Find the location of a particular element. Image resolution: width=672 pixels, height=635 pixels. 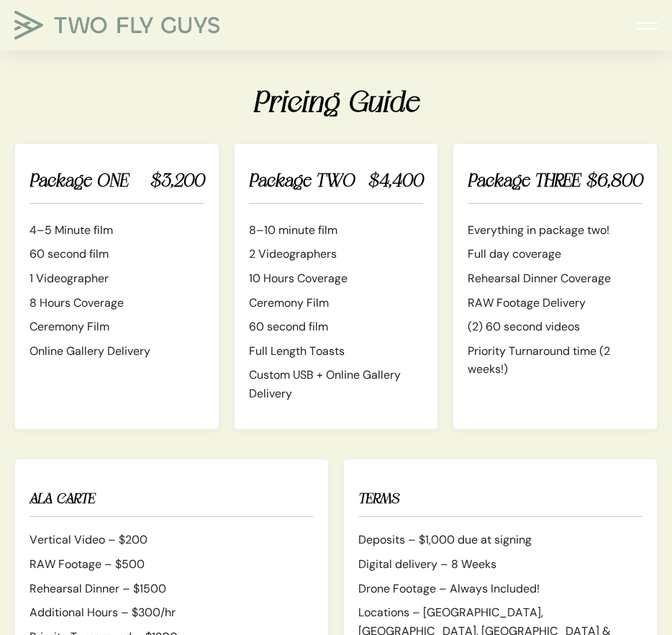

li: Drone Footage – Always Included! is located at coordinates (500, 589).